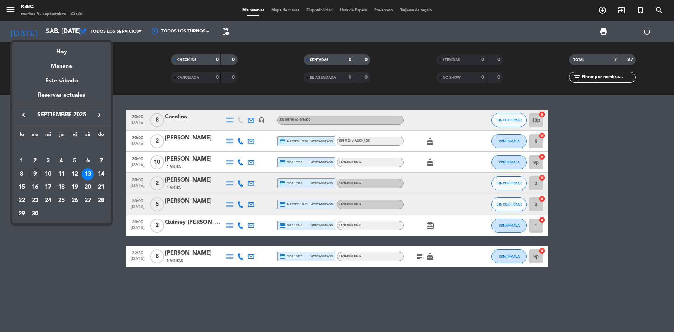 The height and width of the screenshot is (332, 674). Describe the element at coordinates (22, 201) in the screenshot. I see `div: 22` at that location.